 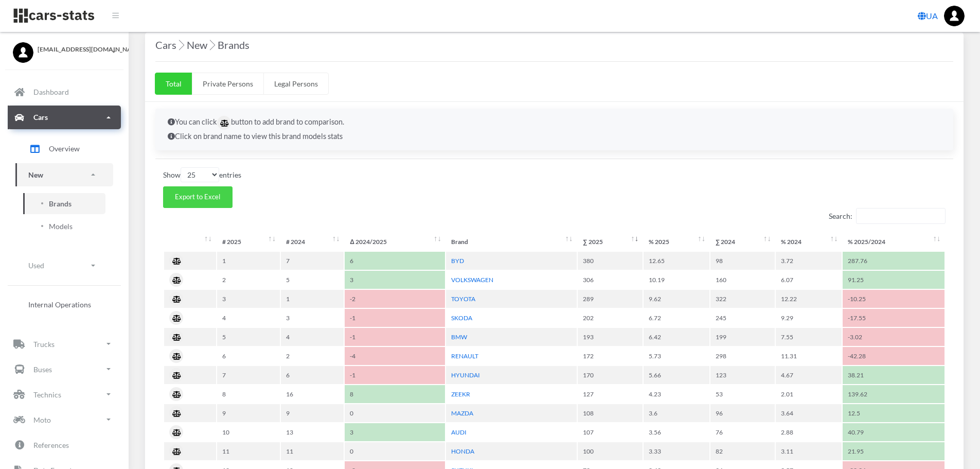 What do you see at coordinates (808, 355) in the screenshot?
I see `td: 11.31` at bounding box center [808, 355].